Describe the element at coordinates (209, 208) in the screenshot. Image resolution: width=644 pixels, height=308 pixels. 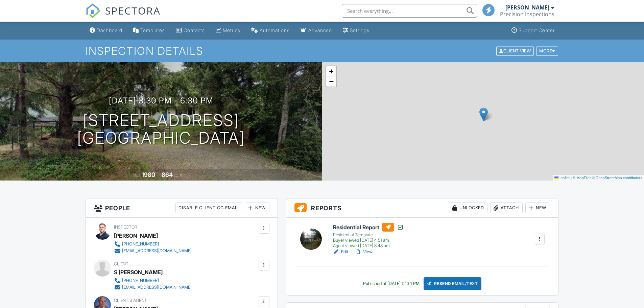
I see `div: Disable Client CC Email` at that location.